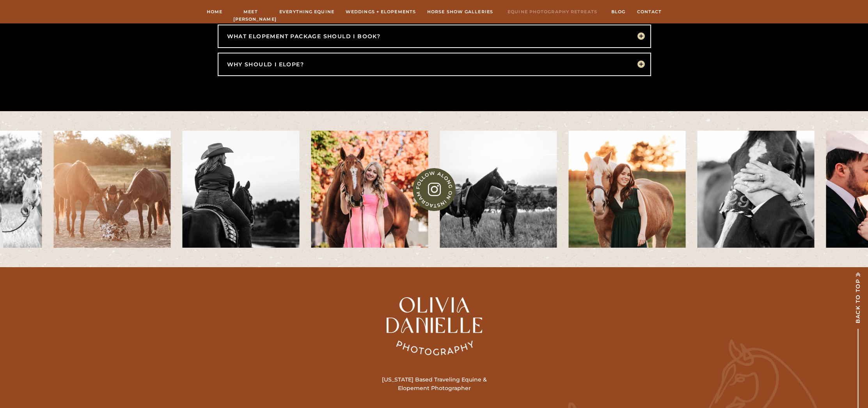 The width and height of the screenshot is (868, 408). Describe the element at coordinates (241, 189) in the screenshot. I see `img: IMG_0356-2` at that location.